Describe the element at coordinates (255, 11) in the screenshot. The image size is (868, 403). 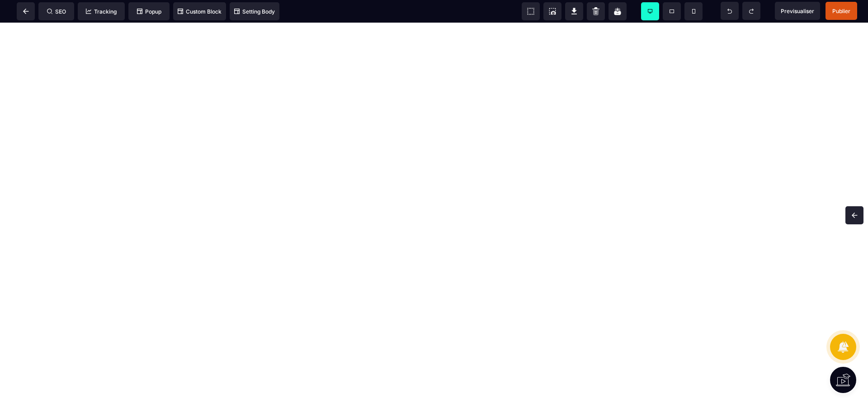
I see `span: Setting Body` at that location.